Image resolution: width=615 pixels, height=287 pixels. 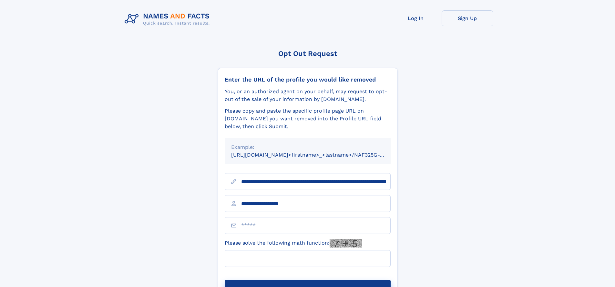 What do you see at coordinates (416, 18) in the screenshot?
I see `a: Log In` at bounding box center [416, 18].